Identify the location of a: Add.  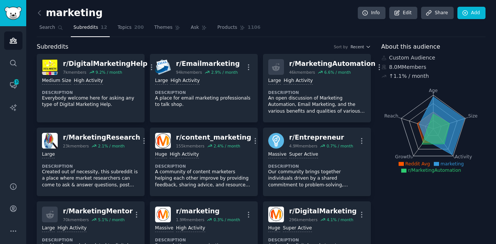
(472, 13).